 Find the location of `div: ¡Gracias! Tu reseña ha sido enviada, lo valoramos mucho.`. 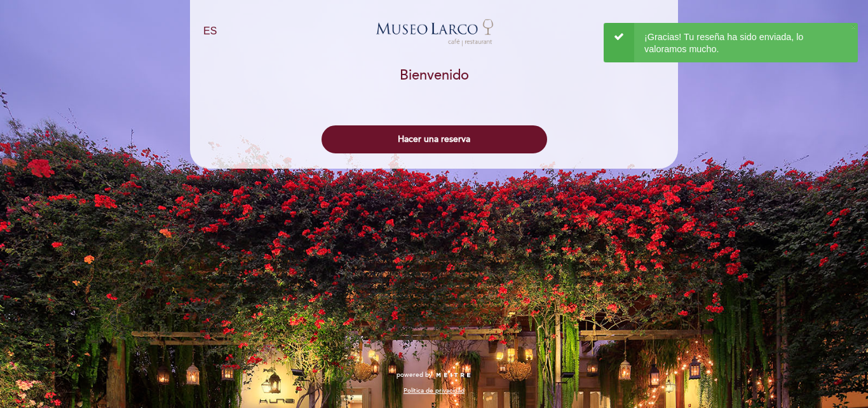

div: ¡Gracias! Tu reseña ha sido enviada, lo valoramos mucho. is located at coordinates (731, 43).